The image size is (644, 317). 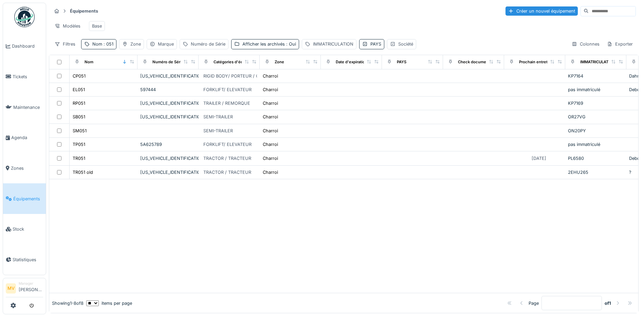 I want to click on a: Dashboard, so click(x=25, y=46).